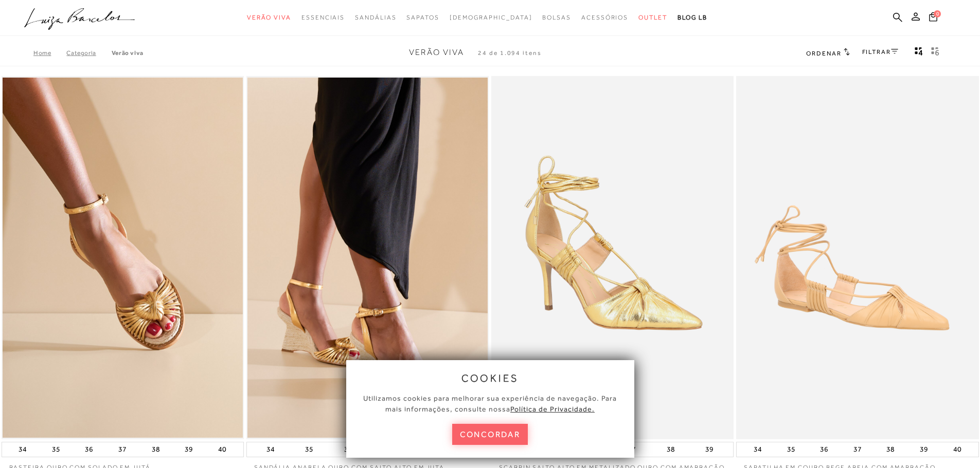 Image resolution: width=980 pixels, height=468 pixels. Describe the element at coordinates (605, 18) in the screenshot. I see `span: Acessórios` at that location.